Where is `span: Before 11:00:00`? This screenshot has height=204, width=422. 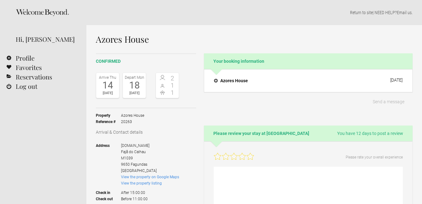 span: Before 11:00:00 is located at coordinates (150, 199).